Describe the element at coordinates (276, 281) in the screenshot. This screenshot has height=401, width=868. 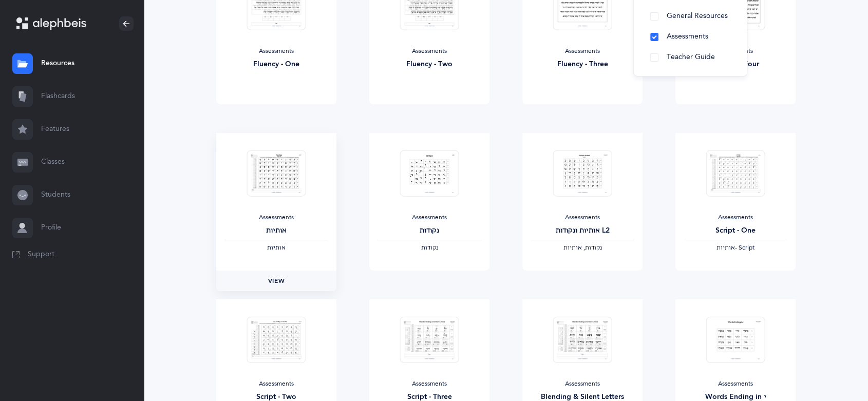
I see `a: View` at that location.